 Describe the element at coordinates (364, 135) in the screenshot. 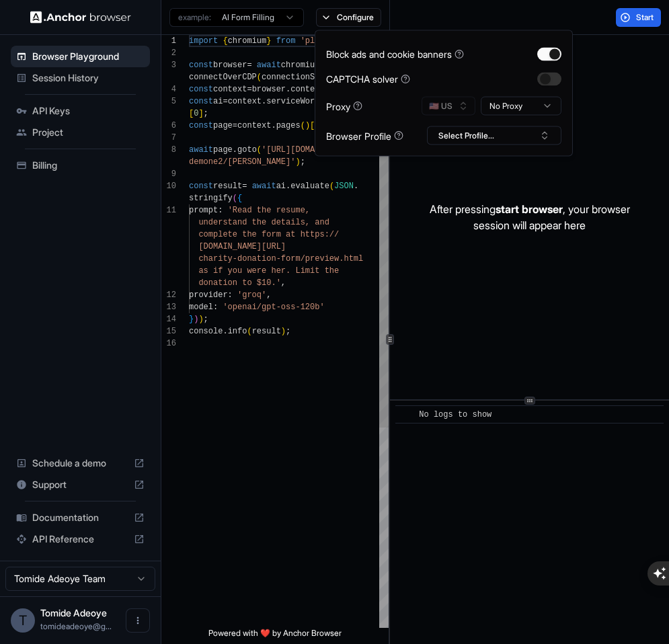

I see `div: Browser Profile` at that location.